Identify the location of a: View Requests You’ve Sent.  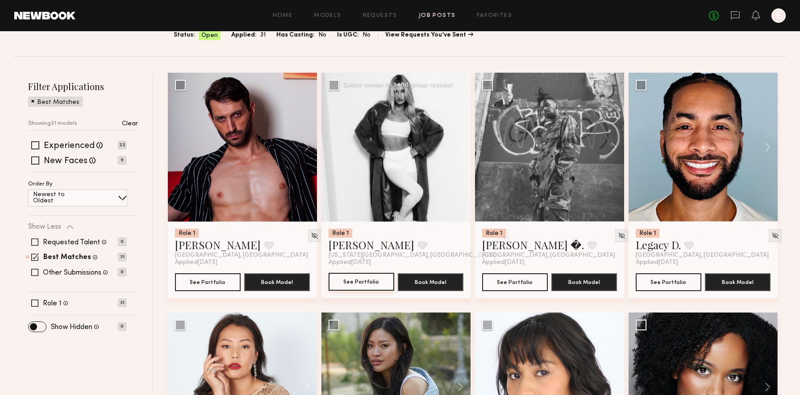
(429, 35).